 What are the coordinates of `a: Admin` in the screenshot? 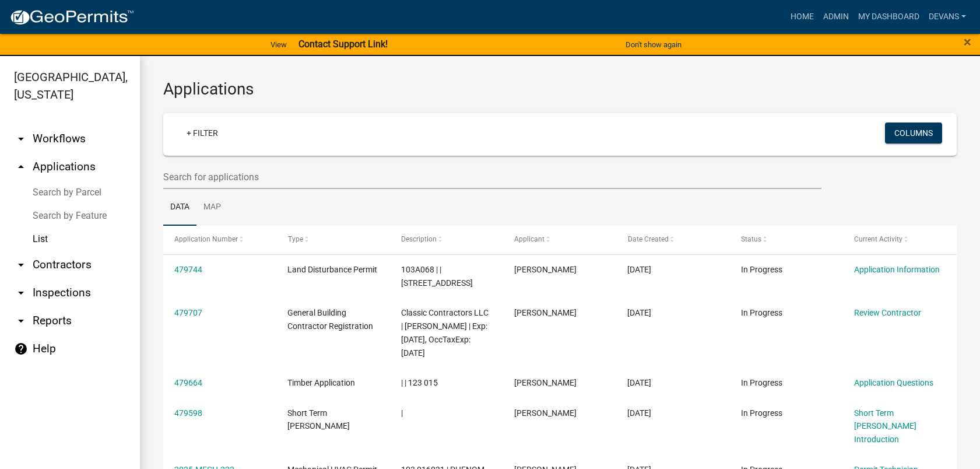 It's located at (836, 17).